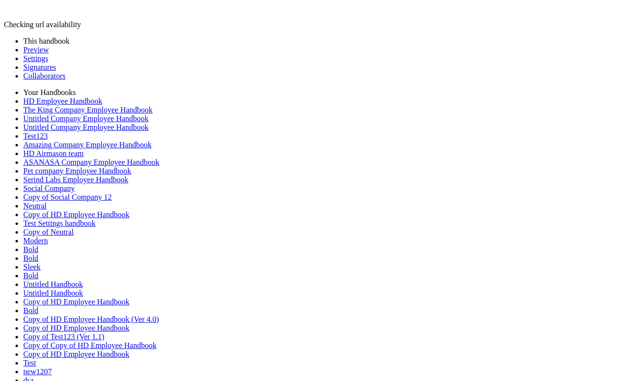  What do you see at coordinates (53, 153) in the screenshot?
I see `a: HD Airmason team` at bounding box center [53, 153].